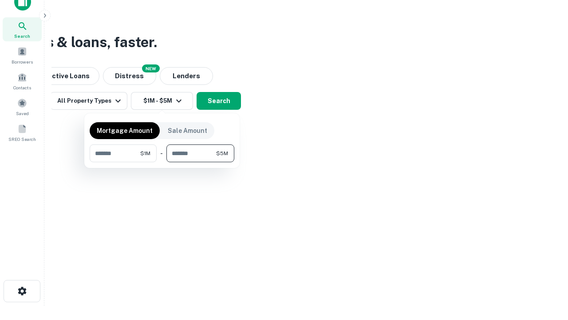 The height and width of the screenshot is (320, 568). What do you see at coordinates (546, 270) in the screenshot?
I see `div: Chat Widget` at bounding box center [546, 270].